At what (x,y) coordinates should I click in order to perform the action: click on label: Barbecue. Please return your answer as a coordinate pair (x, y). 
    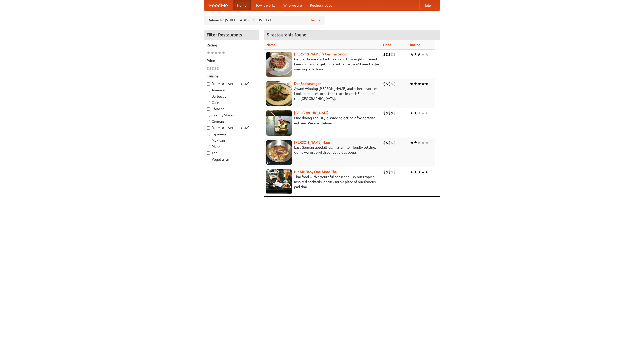
    Looking at the image, I should click on (232, 96).